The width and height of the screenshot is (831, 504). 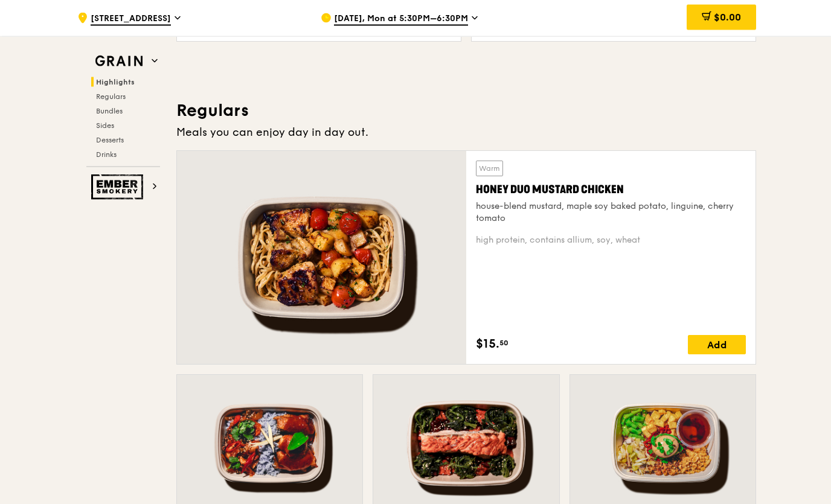 I want to click on img: Grain web logo, so click(x=119, y=61).